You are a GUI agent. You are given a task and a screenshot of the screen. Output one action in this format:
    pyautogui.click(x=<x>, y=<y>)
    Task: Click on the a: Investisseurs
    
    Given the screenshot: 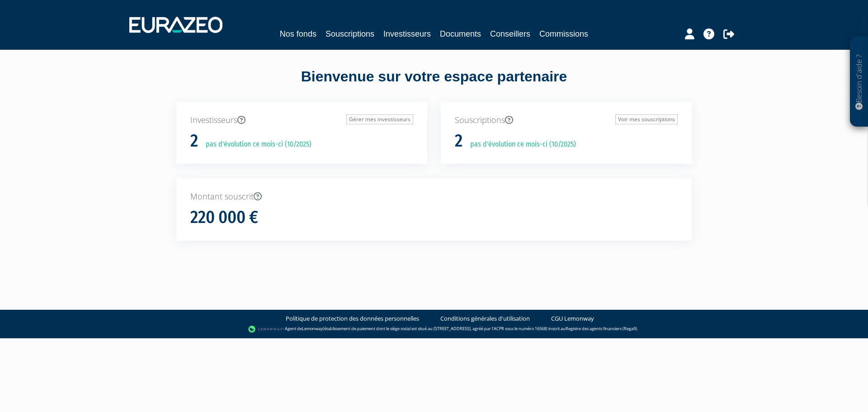 What is the action you would take?
    pyautogui.click(x=407, y=34)
    